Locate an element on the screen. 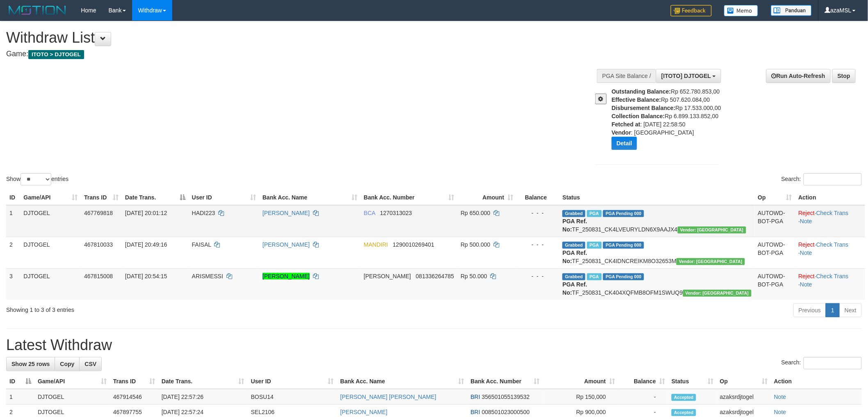 This screenshot has width=868, height=419. span: MANDIRI is located at coordinates (376, 244).